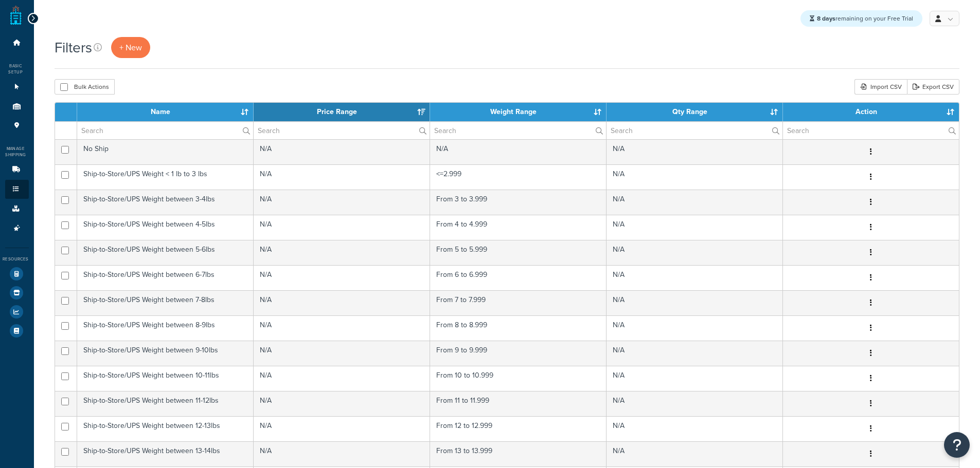 This screenshot has width=980, height=468. I want to click on td: From 4 to 4.999, so click(518, 227).